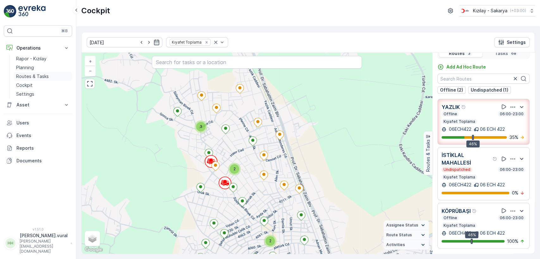 The width and height of the screenshot is (540, 259). I want to click on p: 68, so click(514, 53).